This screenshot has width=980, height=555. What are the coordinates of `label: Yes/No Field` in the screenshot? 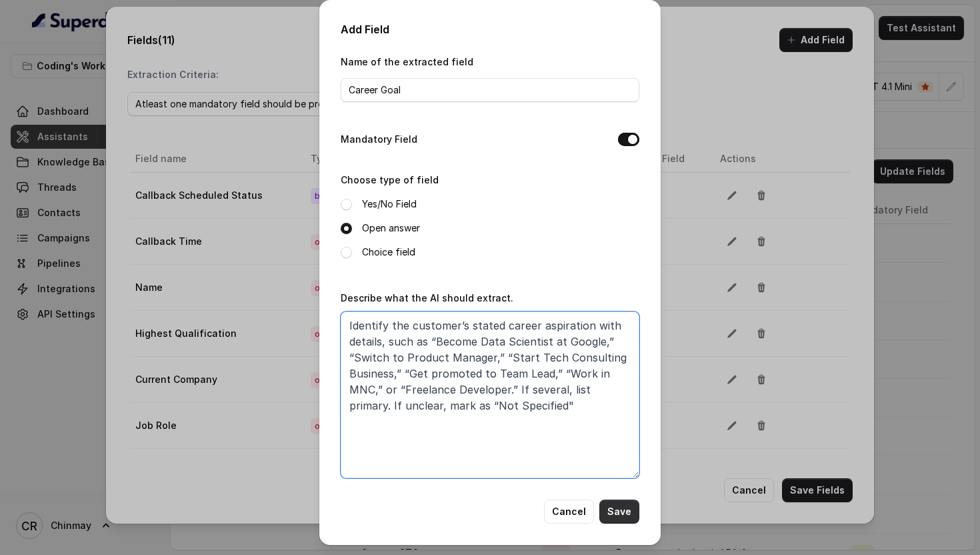 It's located at (389, 204).